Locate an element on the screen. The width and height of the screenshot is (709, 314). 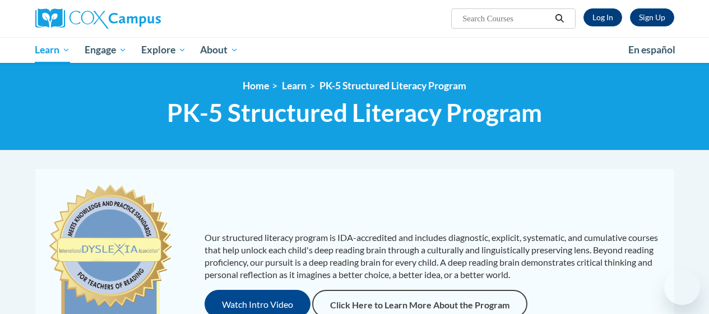
span: Engage is located at coordinates (105, 50).